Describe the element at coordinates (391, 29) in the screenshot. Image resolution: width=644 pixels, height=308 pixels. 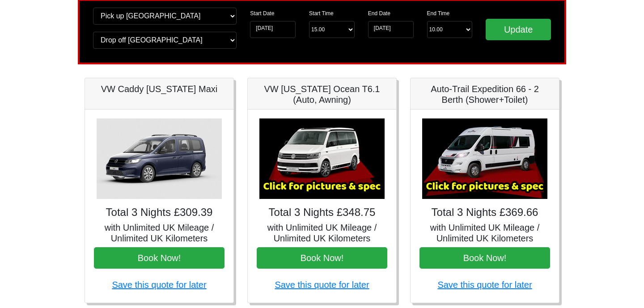
I see `input: Return Date` at that location.